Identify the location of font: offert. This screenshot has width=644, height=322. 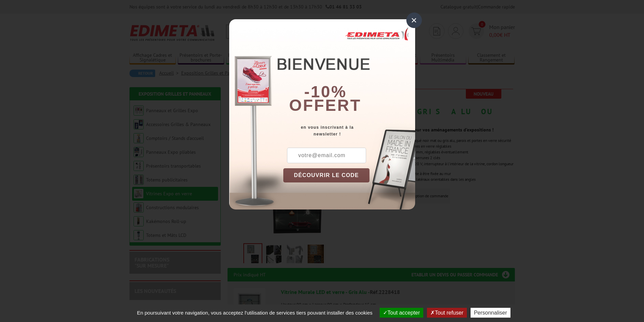
(325, 105).